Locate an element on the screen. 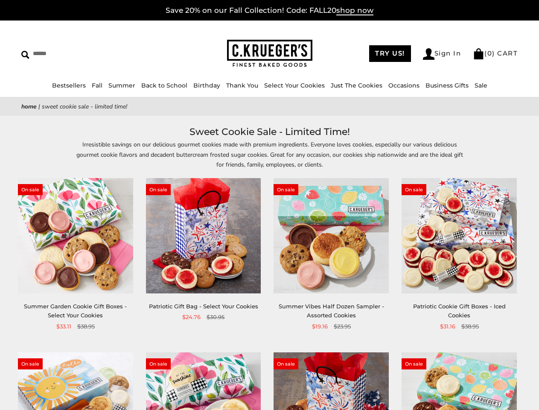  img: Patriotic Cookie Gift Boxes - Iced Cookies is located at coordinates (459, 236).